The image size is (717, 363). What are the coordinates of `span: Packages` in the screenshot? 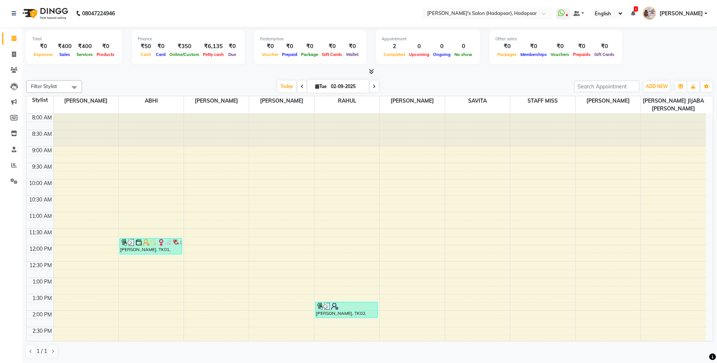 It's located at (507, 54).